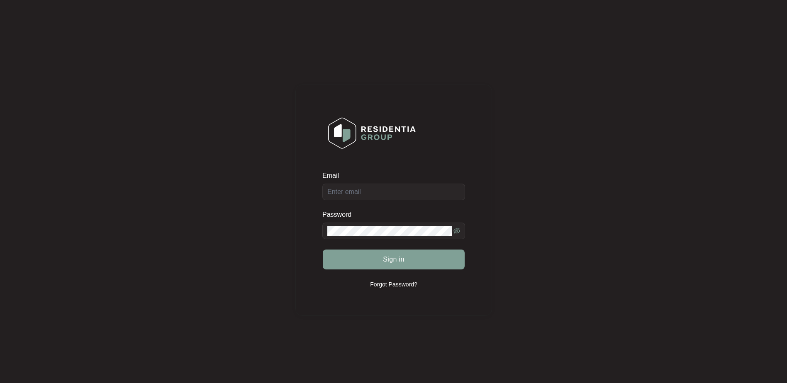  I want to click on img: Login Logo, so click(372, 133).